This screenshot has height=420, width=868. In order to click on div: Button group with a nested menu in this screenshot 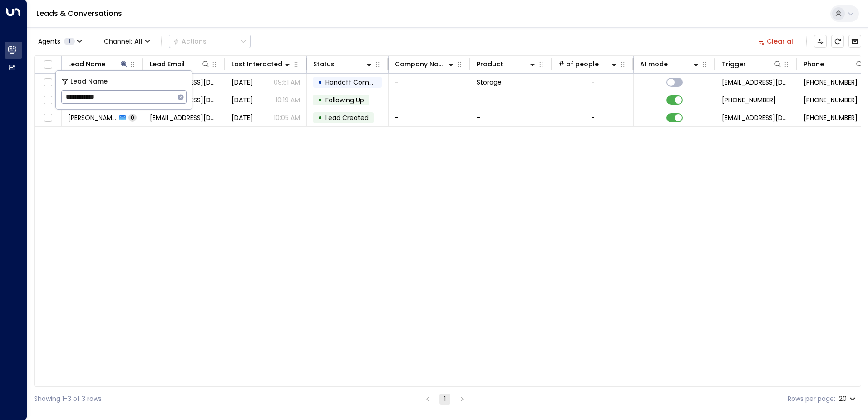, I will do `click(210, 41)`.